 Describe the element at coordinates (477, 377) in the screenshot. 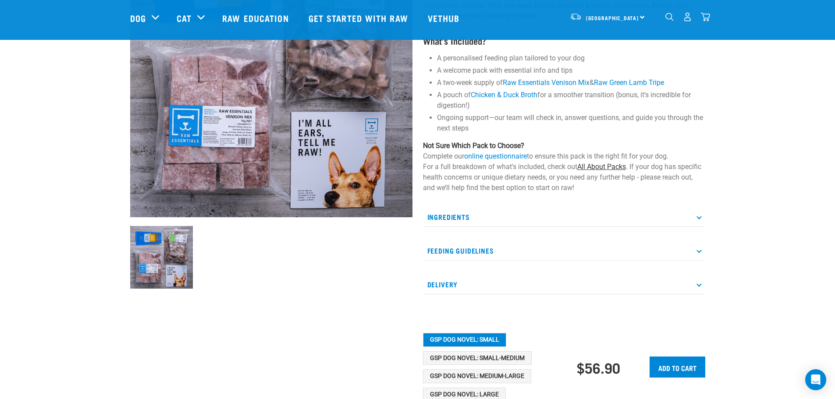

I see `button: GSP Dog Novel: Medium-Large` at that location.